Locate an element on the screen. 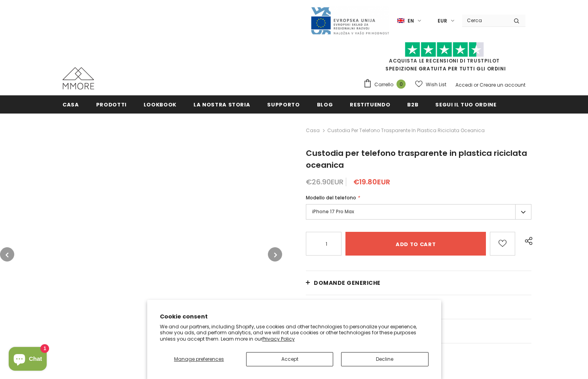  span: Segui il tuo ordine is located at coordinates (465, 104).